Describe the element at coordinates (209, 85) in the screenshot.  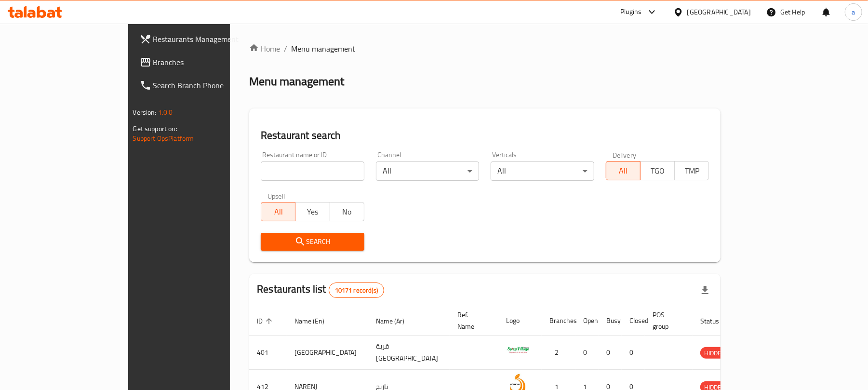
I see `span: Search Branch Phone` at that location.